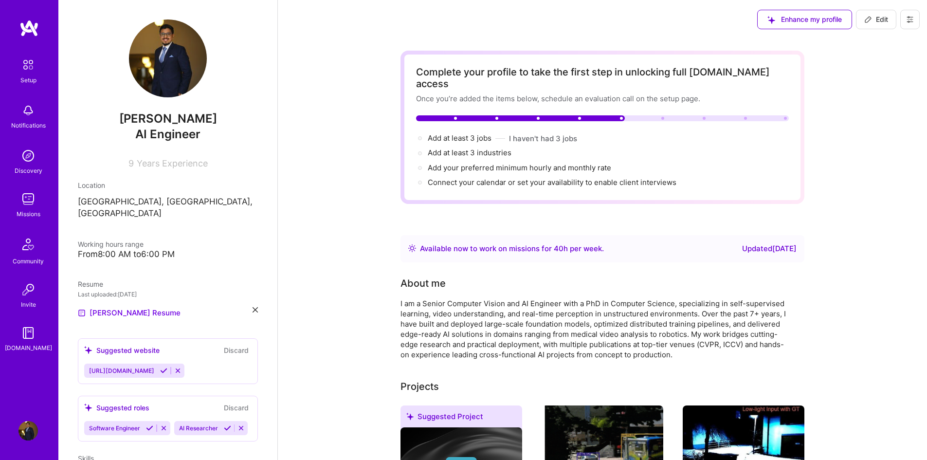 The width and height of the screenshot is (927, 460). I want to click on img: setup, so click(28, 65).